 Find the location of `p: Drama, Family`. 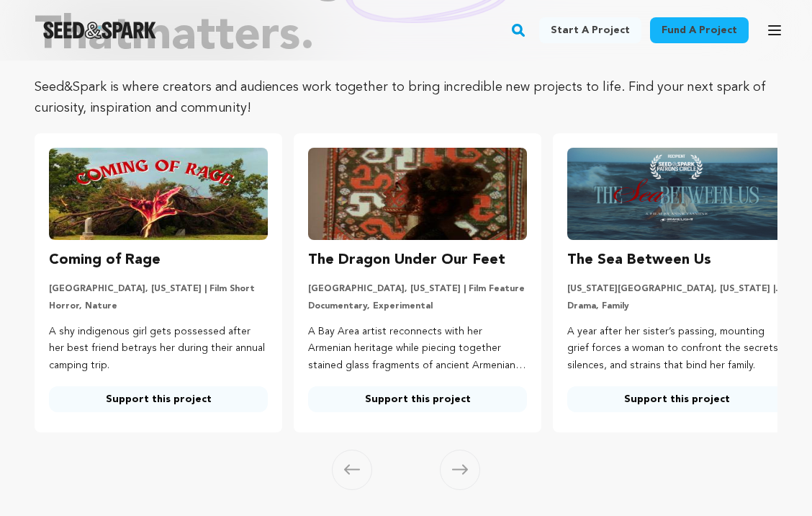

p: Drama, Family is located at coordinates (677, 306).